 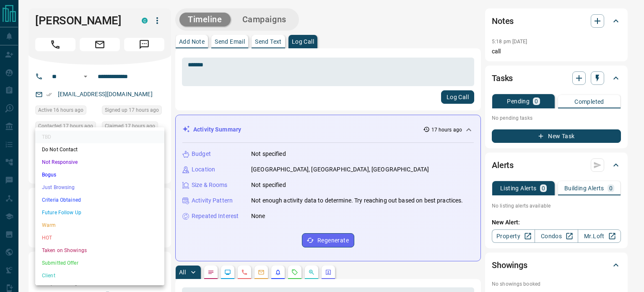 What do you see at coordinates (100, 238) in the screenshot?
I see `li: HOT` at bounding box center [100, 238].